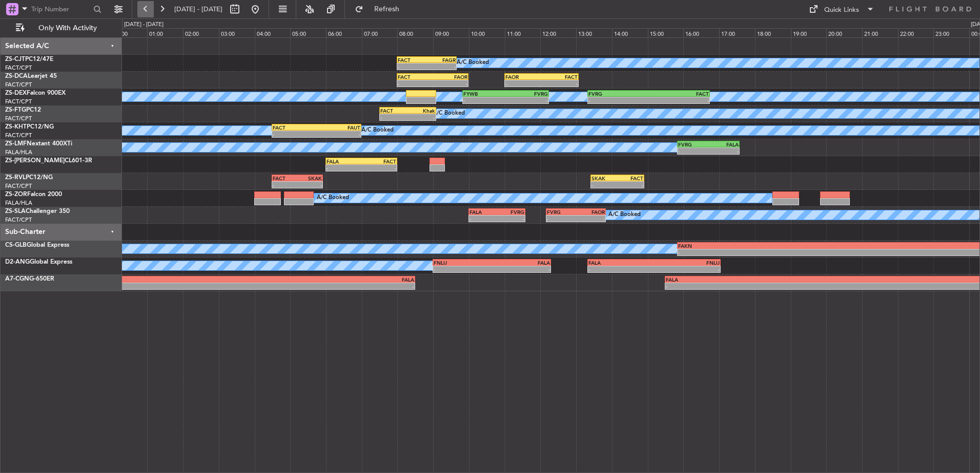  I want to click on div: 18:00, so click(773, 33).